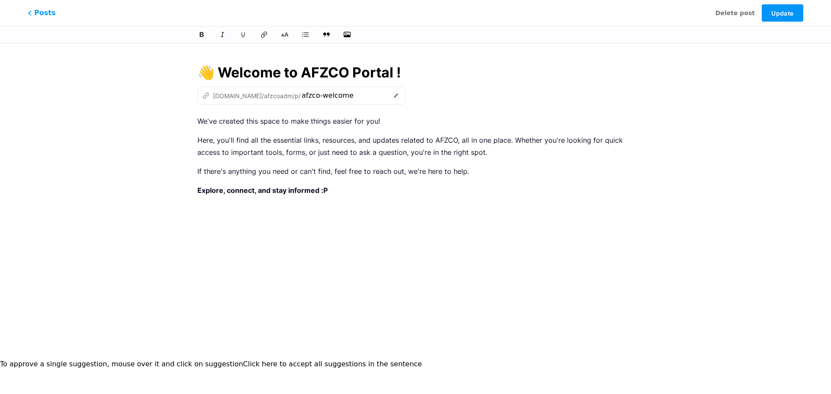  I want to click on strong: Explore, connect, and stay informed :P, so click(262, 190).